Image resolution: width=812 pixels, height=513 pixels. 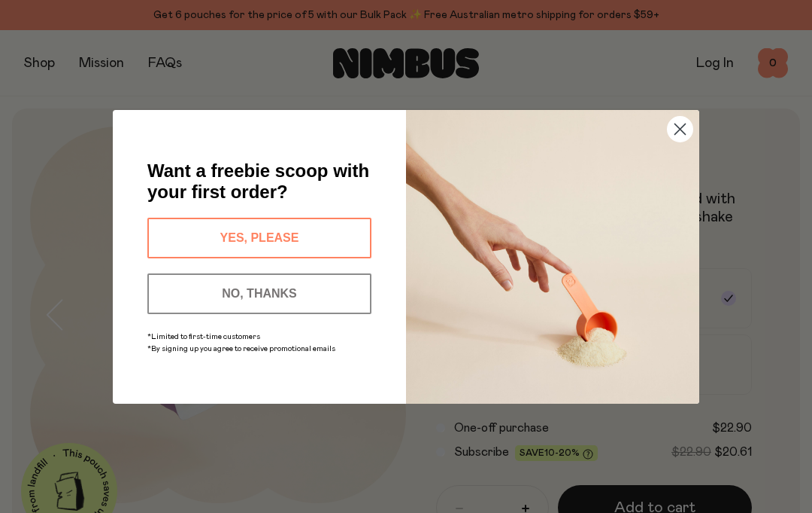 What do you see at coordinates (260, 293) in the screenshot?
I see `button: NO, THANKS` at bounding box center [260, 293].